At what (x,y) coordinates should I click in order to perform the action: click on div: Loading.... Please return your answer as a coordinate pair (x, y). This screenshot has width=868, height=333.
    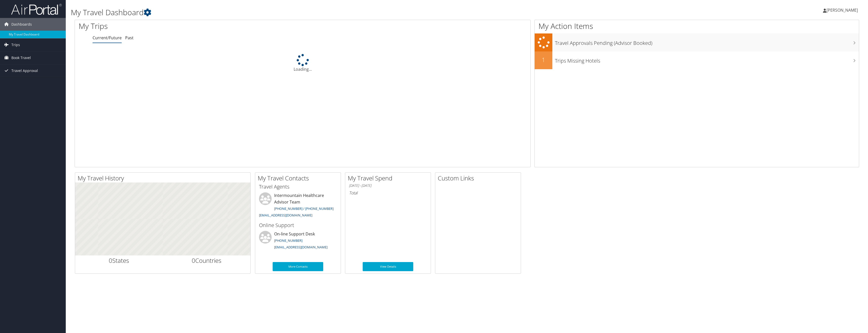
    Looking at the image, I should click on (303, 63).